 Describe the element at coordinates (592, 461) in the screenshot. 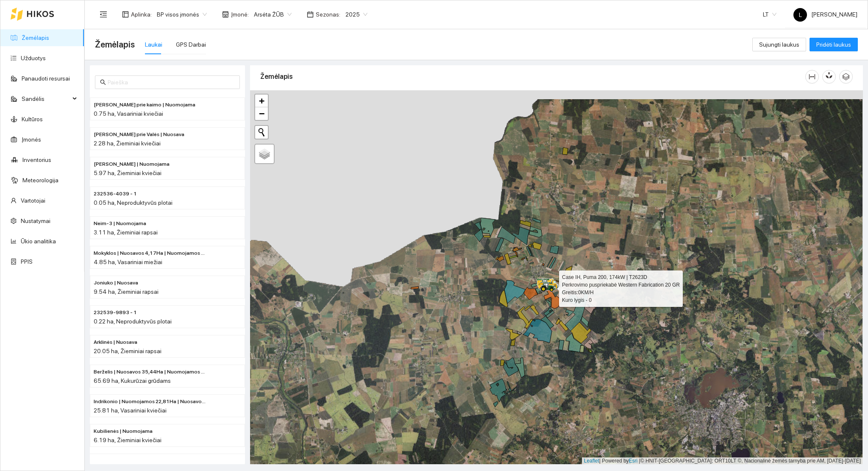

I see `a: Leaflet` at that location.